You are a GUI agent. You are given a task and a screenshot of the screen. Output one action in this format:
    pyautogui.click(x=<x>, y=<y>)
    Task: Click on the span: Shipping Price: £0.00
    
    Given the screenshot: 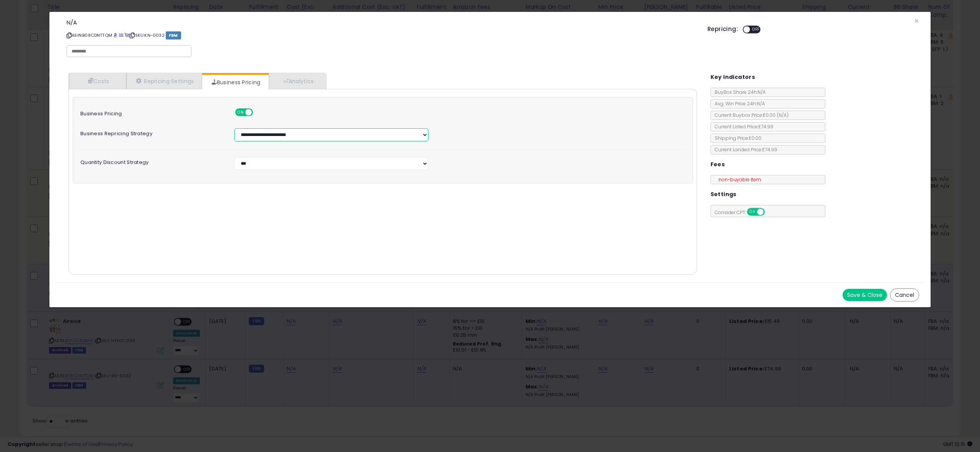 What is the action you would take?
    pyautogui.click(x=736, y=138)
    